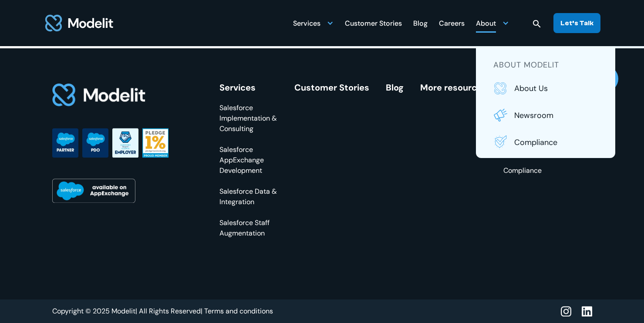 The width and height of the screenshot is (644, 323). Describe the element at coordinates (420, 24) in the screenshot. I see `div: Blog` at that location.